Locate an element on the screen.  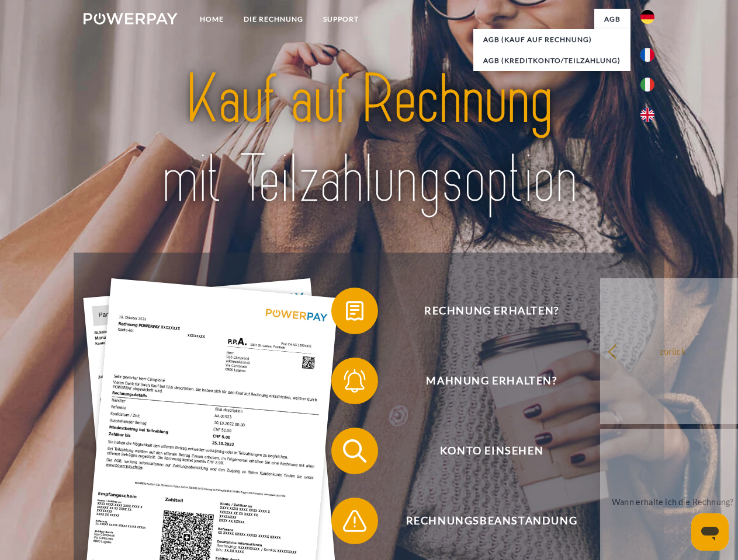
img: it is located at coordinates (647, 85).